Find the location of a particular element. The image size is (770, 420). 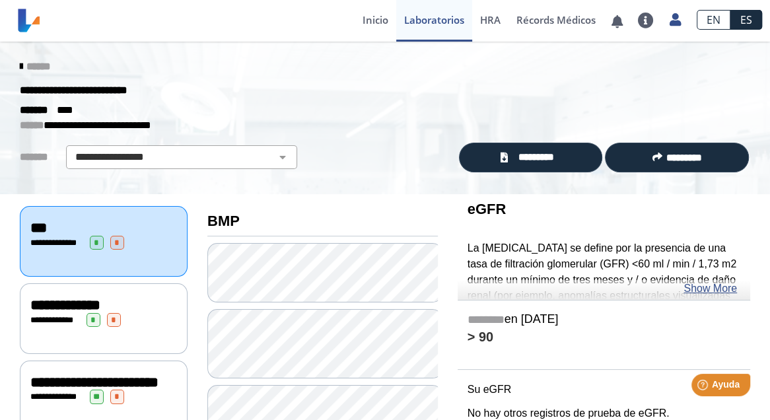

b: BMP is located at coordinates (223, 221).